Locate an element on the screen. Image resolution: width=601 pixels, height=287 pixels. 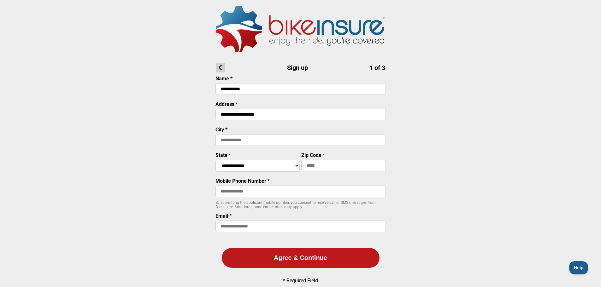
button: Agree & Continue is located at coordinates (301, 258).